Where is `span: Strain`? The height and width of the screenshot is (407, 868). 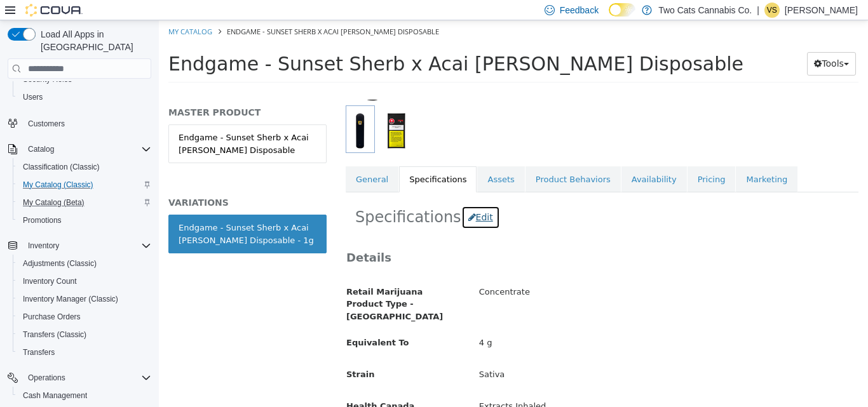
span: Strain is located at coordinates (202, 354).